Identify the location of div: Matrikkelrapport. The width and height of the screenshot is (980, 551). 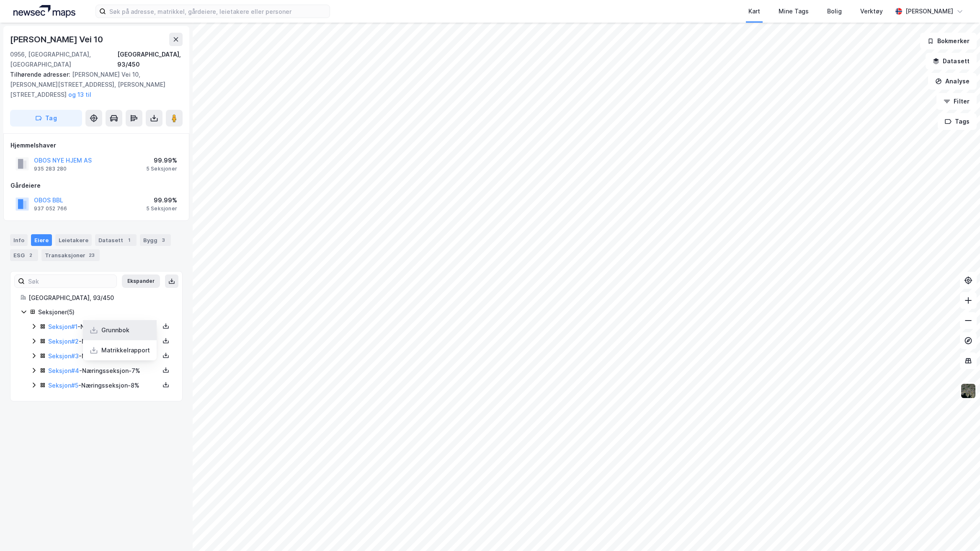
(125, 350).